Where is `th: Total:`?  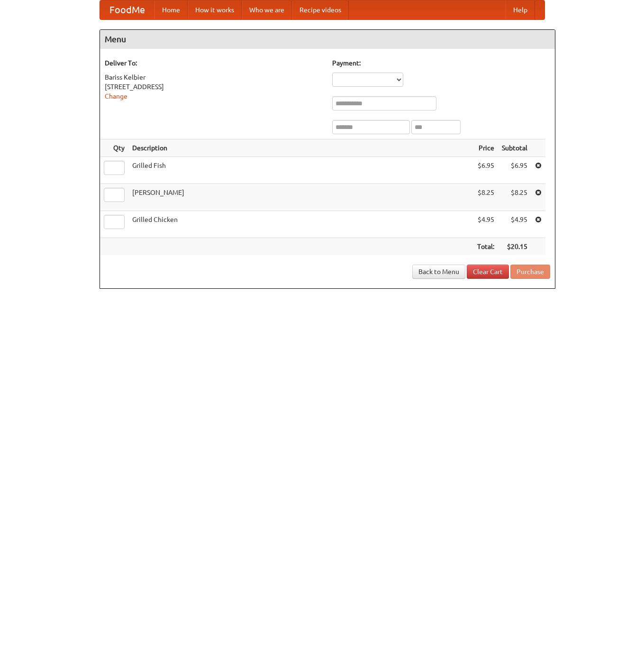
th: Total: is located at coordinates (485, 246).